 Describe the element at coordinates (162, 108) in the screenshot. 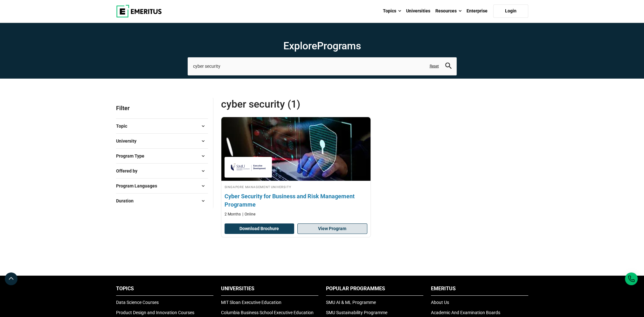

I see `p: Filter` at that location.